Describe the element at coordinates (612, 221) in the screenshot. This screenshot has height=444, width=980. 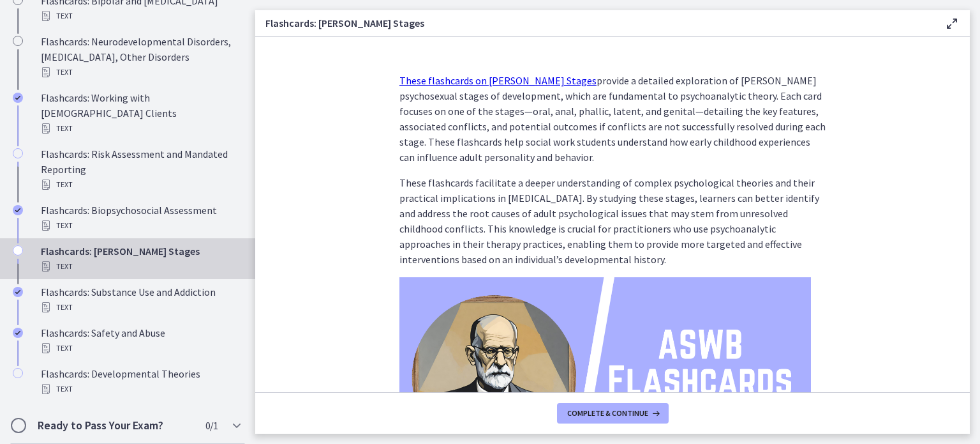
I see `p: These flashcards facilitate a deeper understanding of complex psychological theories and their pr...` at that location.